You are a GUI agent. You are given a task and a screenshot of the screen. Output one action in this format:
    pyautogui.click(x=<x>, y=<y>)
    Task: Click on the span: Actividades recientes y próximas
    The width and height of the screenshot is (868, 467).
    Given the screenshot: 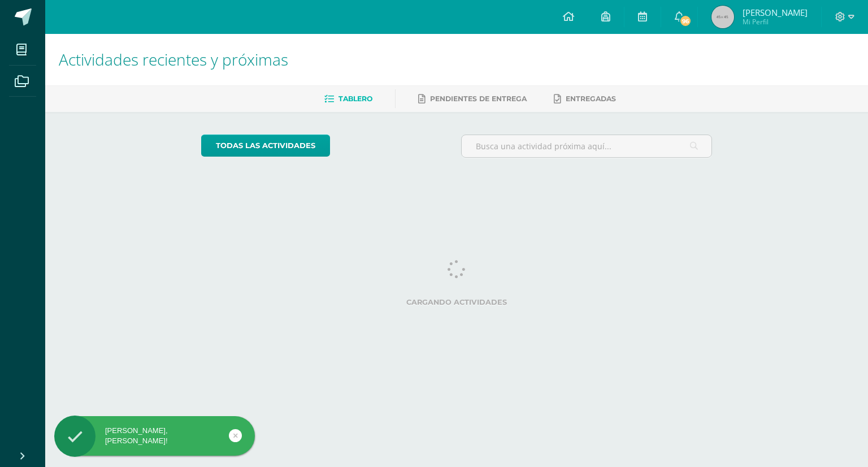 What is the action you would take?
    pyautogui.click(x=174, y=59)
    